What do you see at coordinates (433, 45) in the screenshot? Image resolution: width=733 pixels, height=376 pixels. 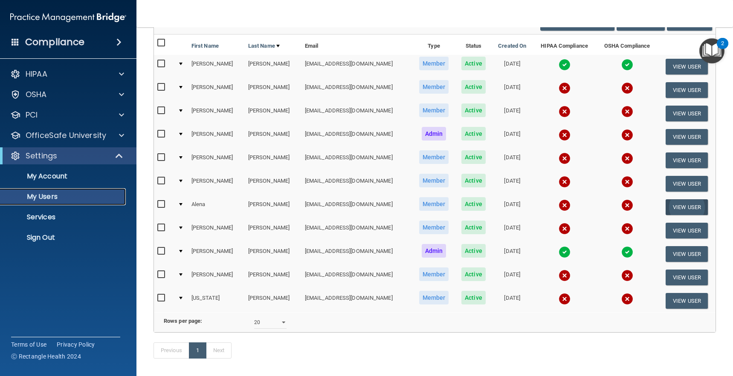 I see `th: Type` at bounding box center [433, 45].